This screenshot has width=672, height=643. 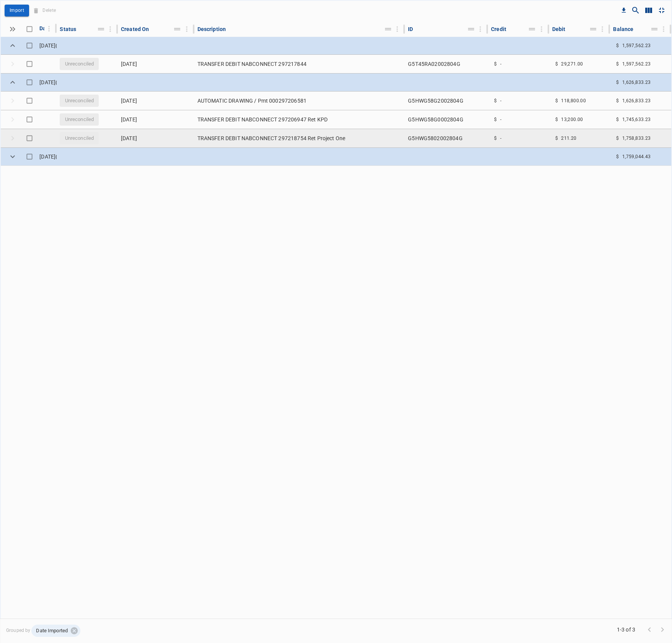 What do you see at coordinates (446, 119) in the screenshot?
I see `td: G5HWG58G0002804G` at bounding box center [446, 119].